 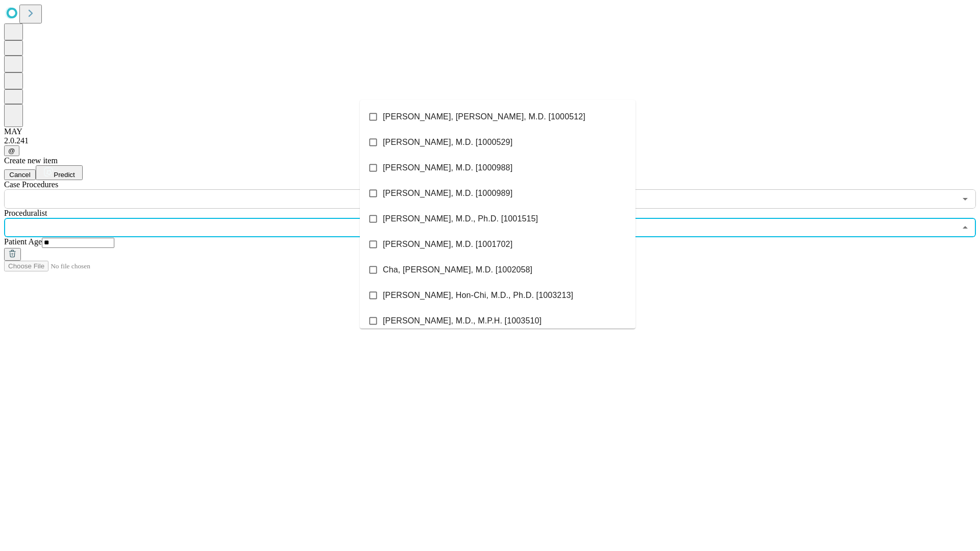 What do you see at coordinates (23, 241) in the screenshot?
I see `span: Patient Age` at bounding box center [23, 241].